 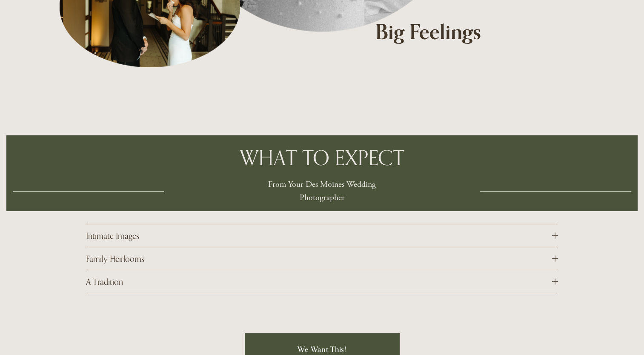 I want to click on p: From Your Des Moines Wedding Photographer, so click(x=322, y=191).